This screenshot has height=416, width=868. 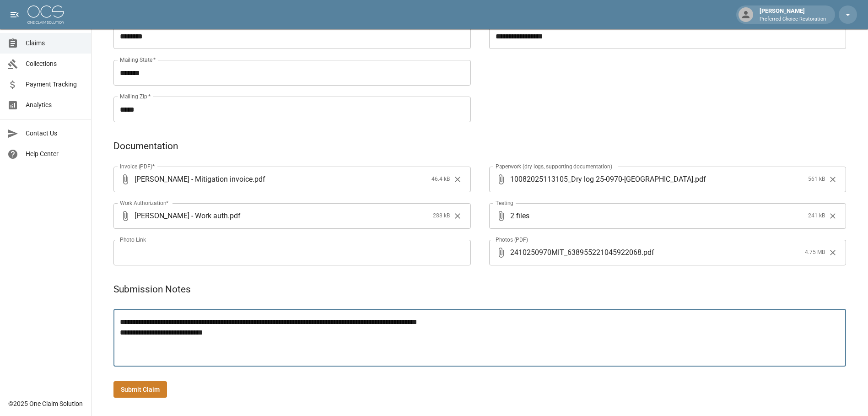 I want to click on p: Preferred Choice Restoration, so click(x=792, y=19).